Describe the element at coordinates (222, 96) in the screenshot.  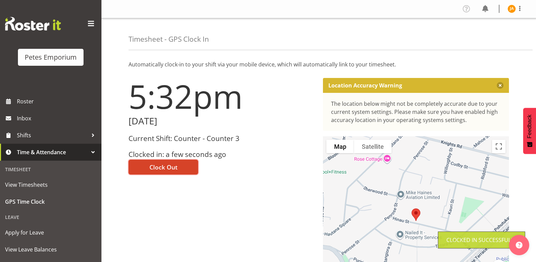
I see `h1: 5:32pm` at that location.